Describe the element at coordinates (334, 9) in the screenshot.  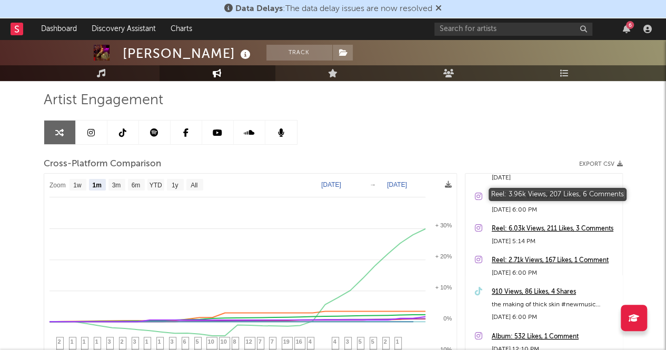
I see `span: : The data delay issues are now resolved` at that location.